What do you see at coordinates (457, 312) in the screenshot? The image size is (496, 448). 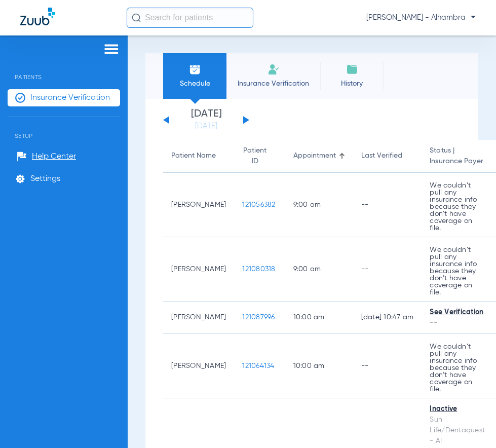 I see `div: See Verification` at bounding box center [457, 312].